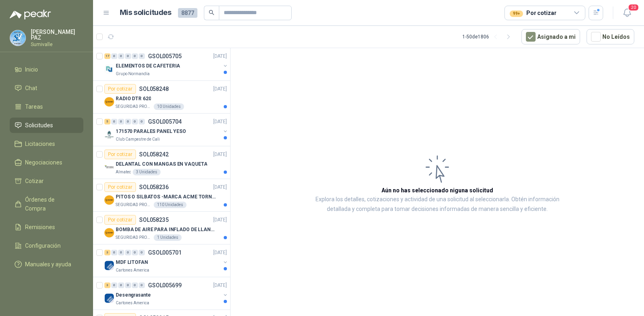 Image resolution: width=644 pixels, height=316 pixels. Describe the element at coordinates (35, 181) in the screenshot. I see `span: Cotizar` at that location.